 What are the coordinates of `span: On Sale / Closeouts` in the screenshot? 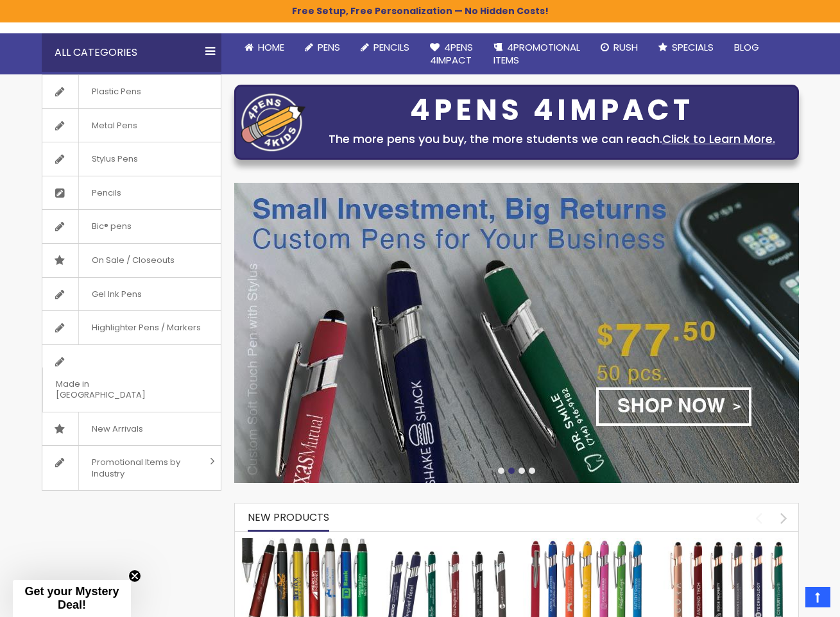 It's located at (133, 261).